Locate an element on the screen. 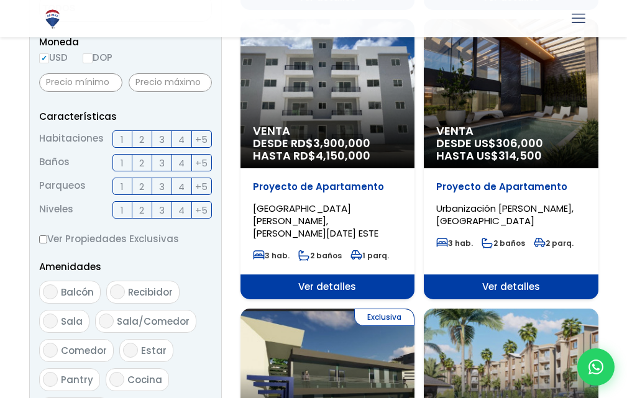 The image size is (627, 398). span: Parqueos is located at coordinates (62, 186).